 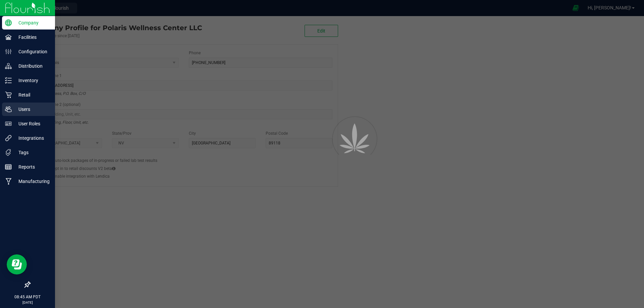 I want to click on p: Users, so click(x=32, y=109).